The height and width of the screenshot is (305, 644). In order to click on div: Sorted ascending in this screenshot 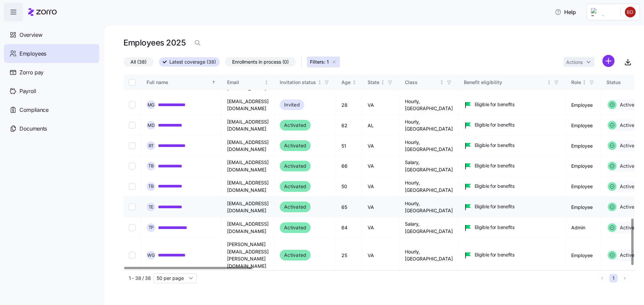, I will do `click(214, 82)`.